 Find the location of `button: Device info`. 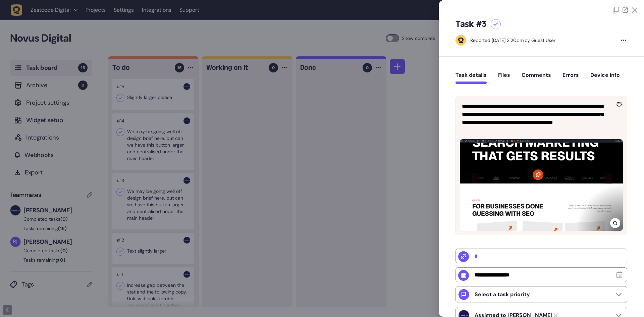

button: Device info is located at coordinates (605, 78).